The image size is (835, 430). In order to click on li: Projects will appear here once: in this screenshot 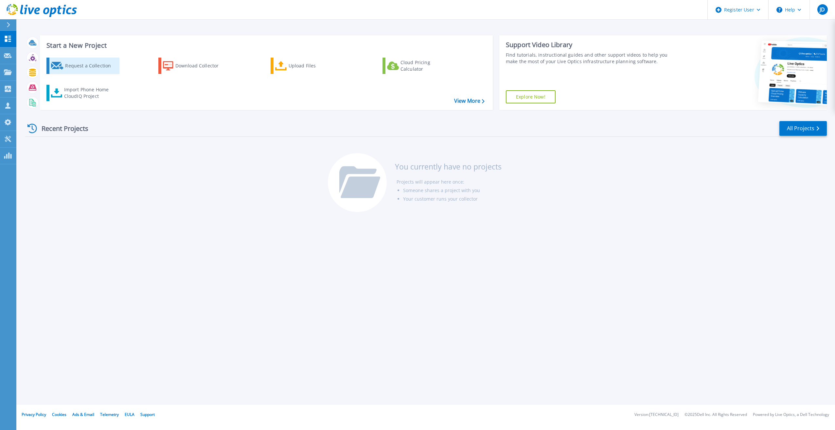, I will do `click(449, 182)`.